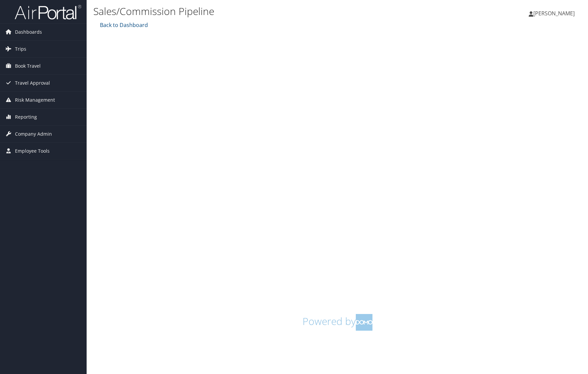 The height and width of the screenshot is (374, 588). I want to click on span: Employee Tools, so click(33, 151).